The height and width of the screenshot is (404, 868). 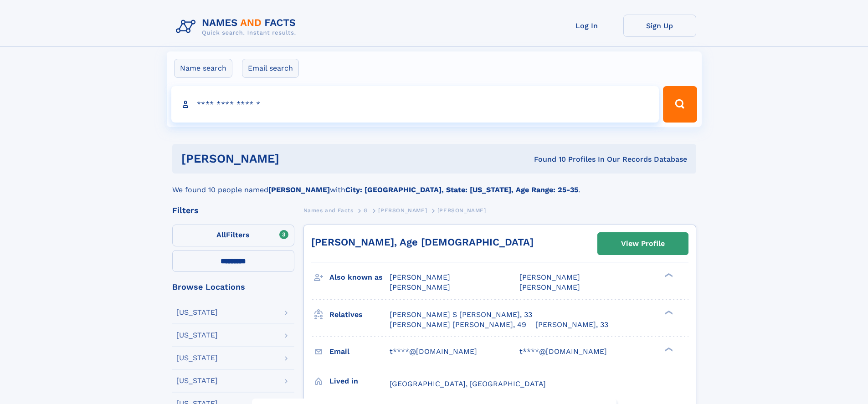 I want to click on h3: Email, so click(x=360, y=352).